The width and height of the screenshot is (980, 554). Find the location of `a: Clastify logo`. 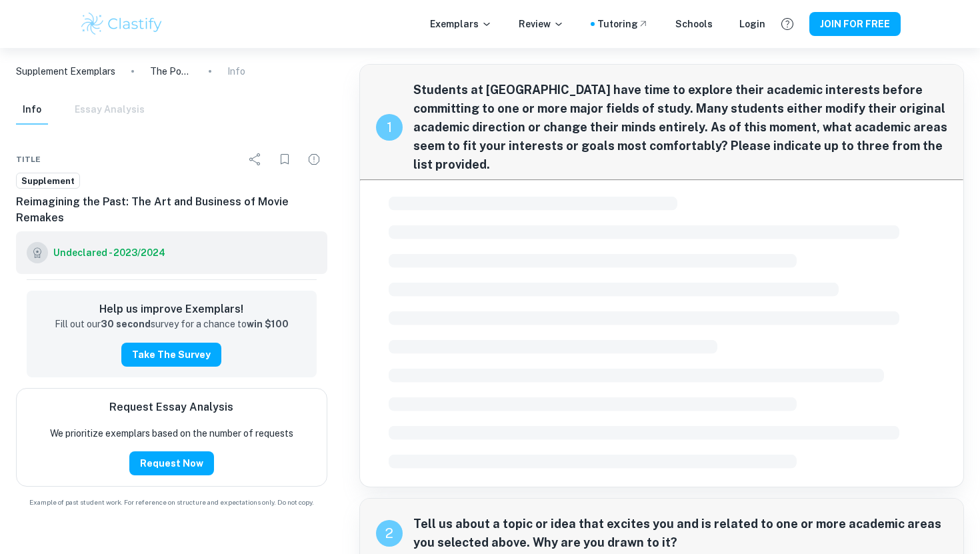

a: Clastify logo is located at coordinates (121, 24).